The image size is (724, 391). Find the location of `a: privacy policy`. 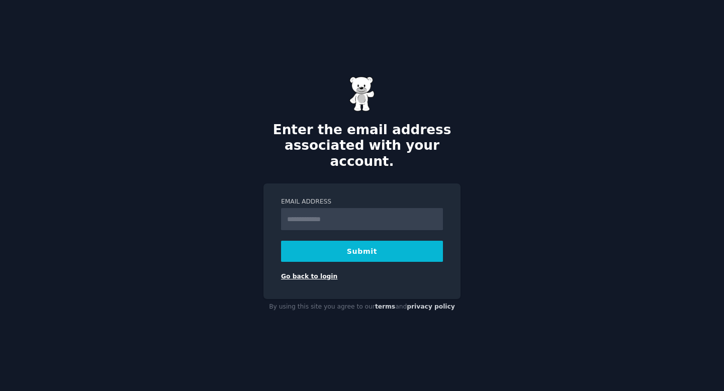

a: privacy policy is located at coordinates (431, 307).